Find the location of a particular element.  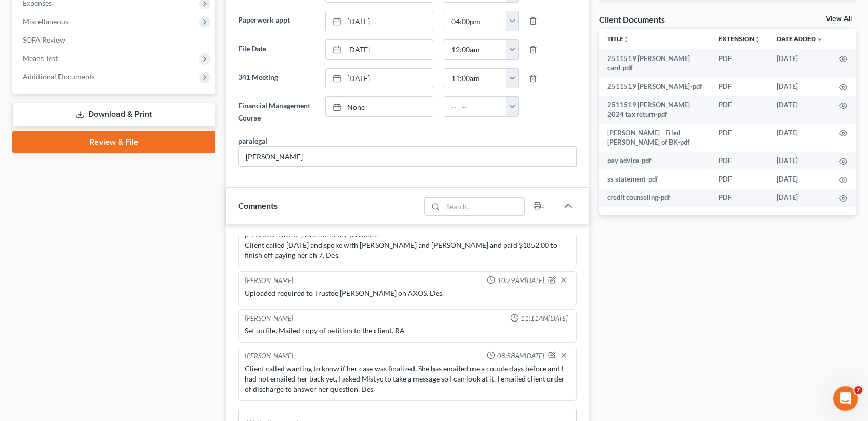

label: File Date is located at coordinates (276, 49).